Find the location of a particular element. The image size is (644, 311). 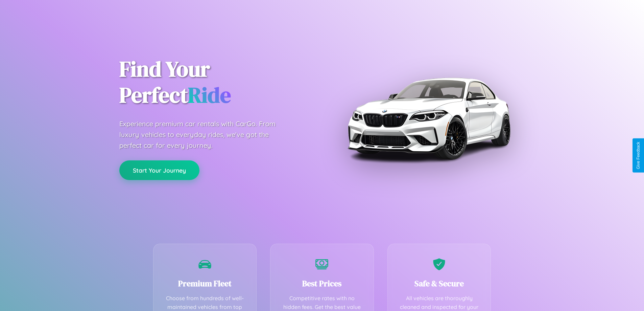

button: Start Your Journey is located at coordinates (159, 170).